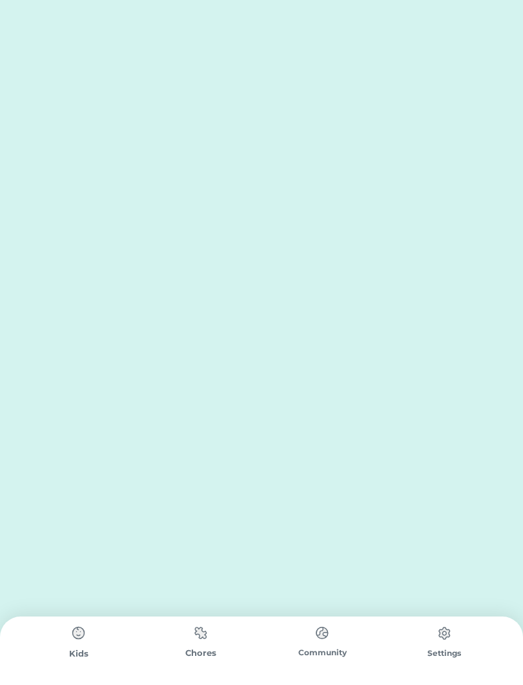 The height and width of the screenshot is (685, 523). I want to click on div: Settings, so click(445, 653).